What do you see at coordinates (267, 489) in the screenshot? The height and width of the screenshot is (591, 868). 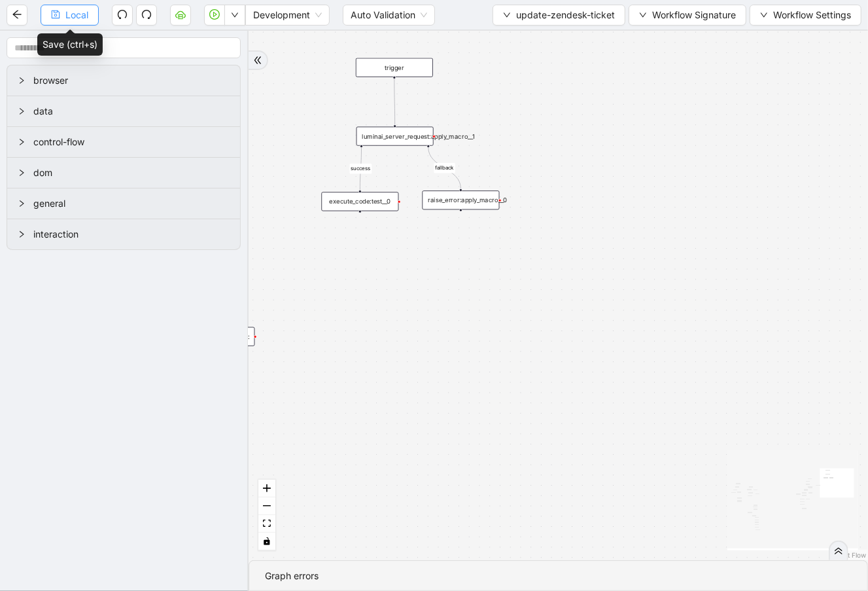 I see `button: zoom in` at bounding box center [267, 489].